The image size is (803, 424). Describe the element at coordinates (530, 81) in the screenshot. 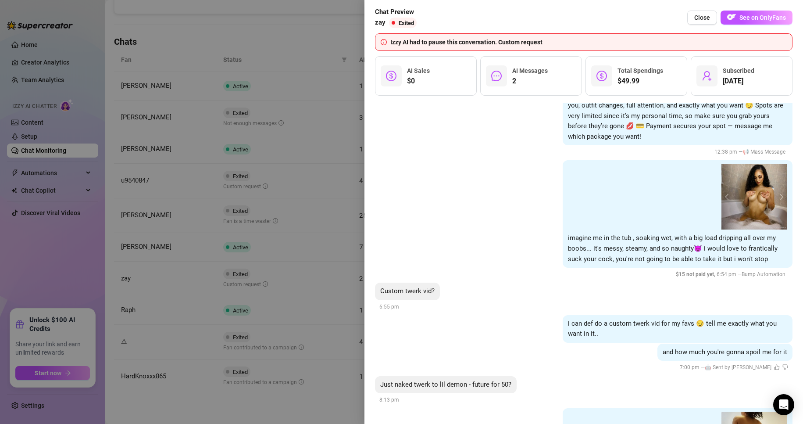

I see `span: 2` at that location.